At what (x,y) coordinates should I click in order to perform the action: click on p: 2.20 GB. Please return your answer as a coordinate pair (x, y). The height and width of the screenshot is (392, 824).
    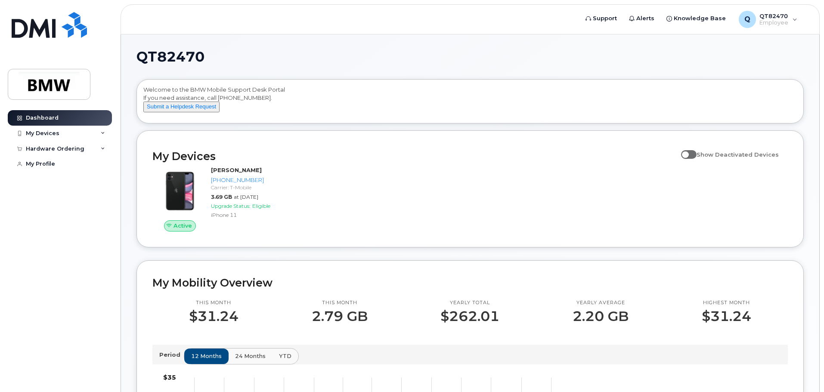
    Looking at the image, I should click on (600, 316).